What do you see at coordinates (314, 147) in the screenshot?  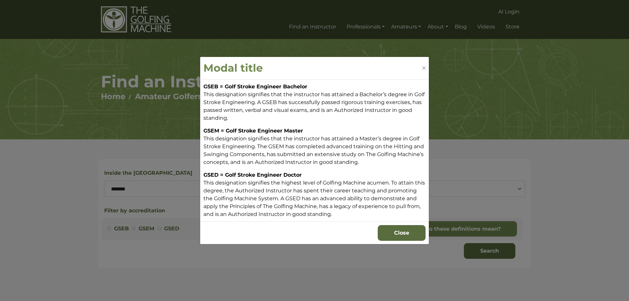 I see `p: This designation signifies that the instructor has attained a Master’s degree in Golf Stroke Engi...` at bounding box center [314, 147].